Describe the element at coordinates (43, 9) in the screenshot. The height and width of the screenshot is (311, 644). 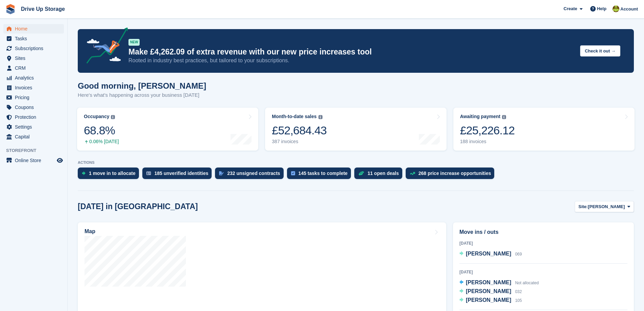
I see `a: Drive Up Storage` at that location.